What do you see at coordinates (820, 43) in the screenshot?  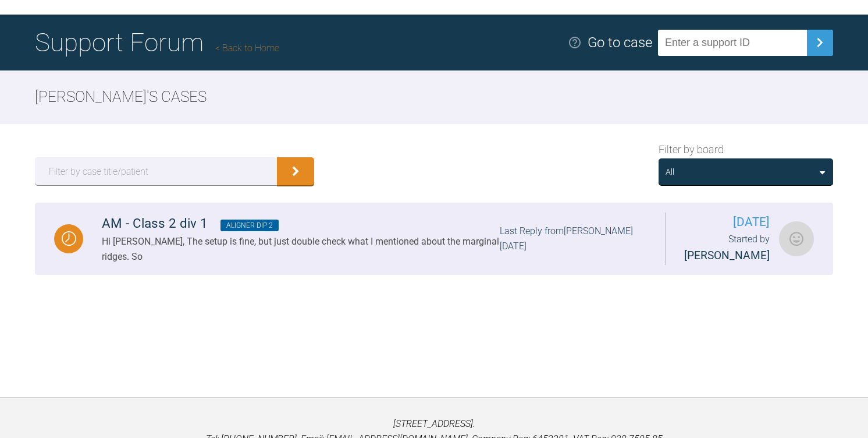 I see `img: chevronRight.28bd32b0.svg` at bounding box center [820, 43].